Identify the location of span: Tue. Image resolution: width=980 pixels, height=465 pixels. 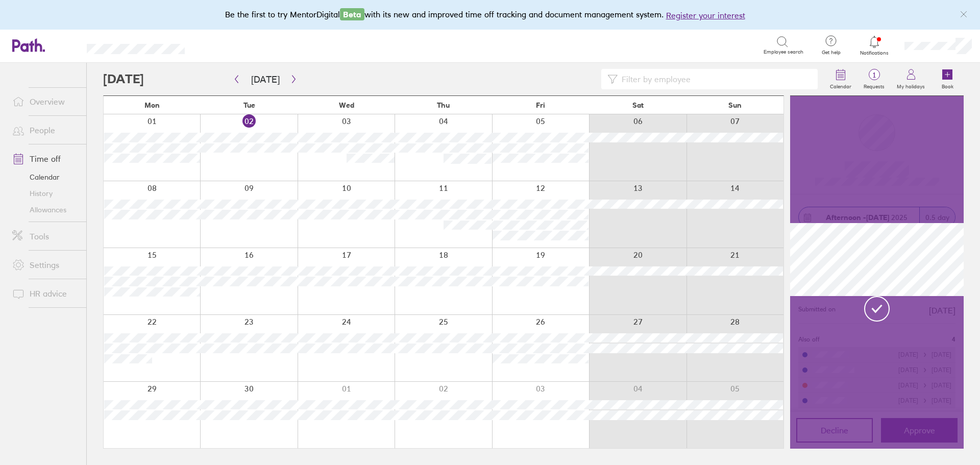
(249, 105).